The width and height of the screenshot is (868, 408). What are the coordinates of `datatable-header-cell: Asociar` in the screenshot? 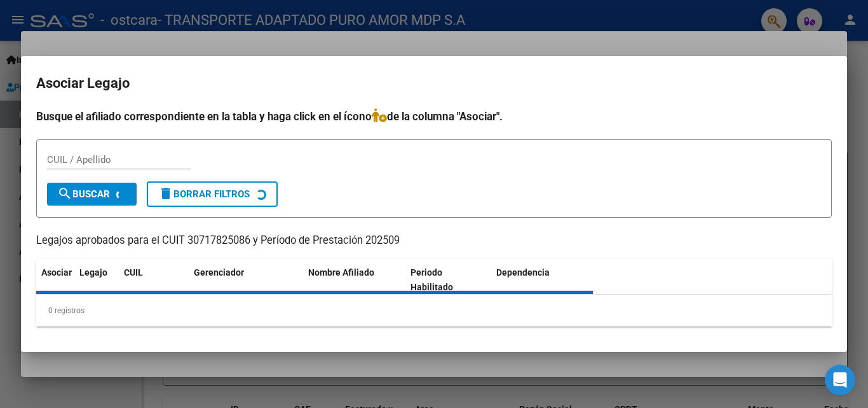 It's located at (56, 280).